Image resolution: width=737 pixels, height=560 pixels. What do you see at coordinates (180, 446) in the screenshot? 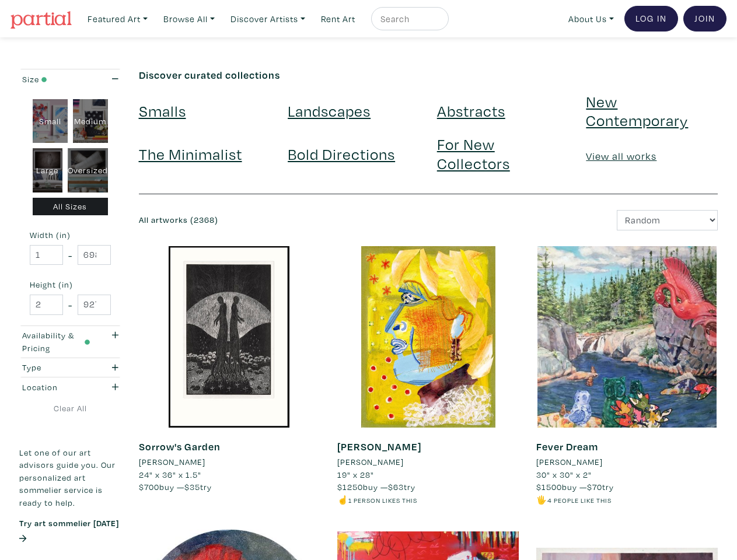
I see `a: Sorrow's Garden` at bounding box center [180, 446].